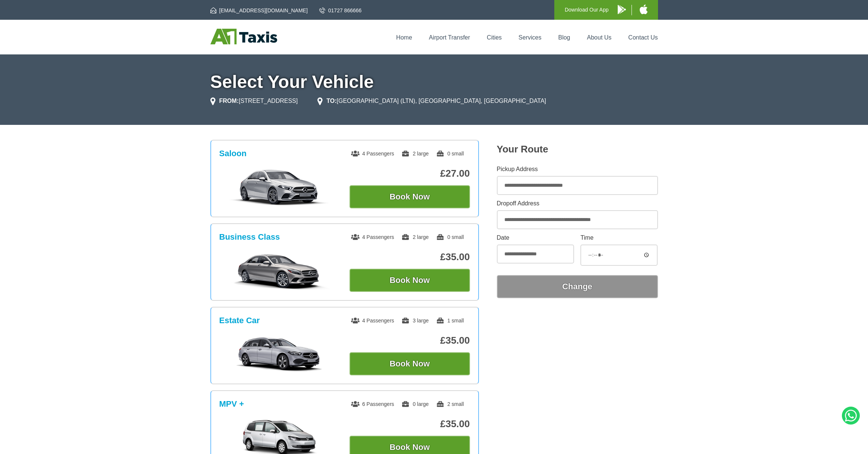 Image resolution: width=868 pixels, height=454 pixels. I want to click on label: Date, so click(535, 238).